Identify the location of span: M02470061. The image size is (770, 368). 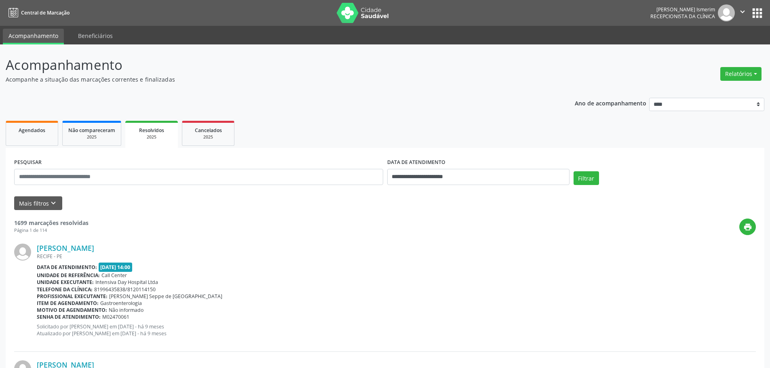
(116, 317).